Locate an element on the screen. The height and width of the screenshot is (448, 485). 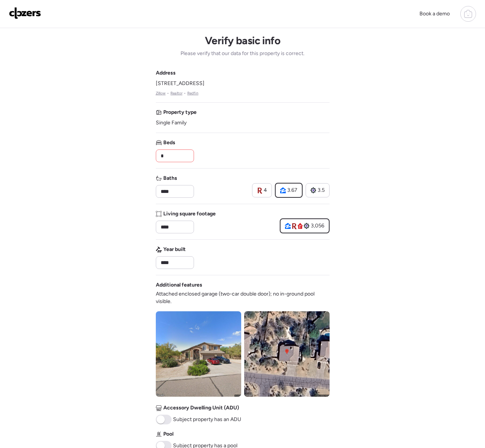
span: Additional features is located at coordinates (179, 285).